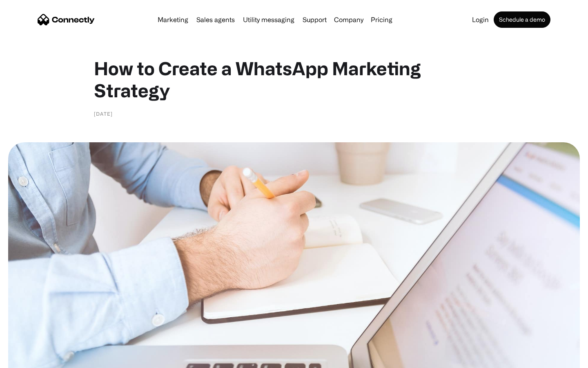 The width and height of the screenshot is (588, 368). I want to click on a: home, so click(66, 20).